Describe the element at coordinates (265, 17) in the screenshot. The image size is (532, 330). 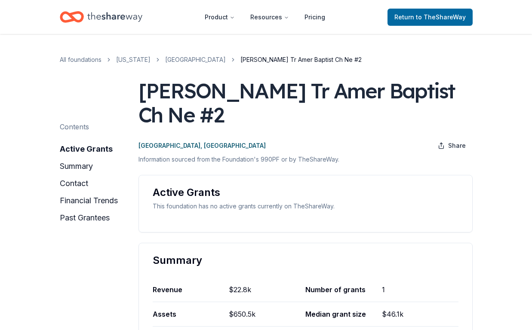
I see `nav: Main` at that location.